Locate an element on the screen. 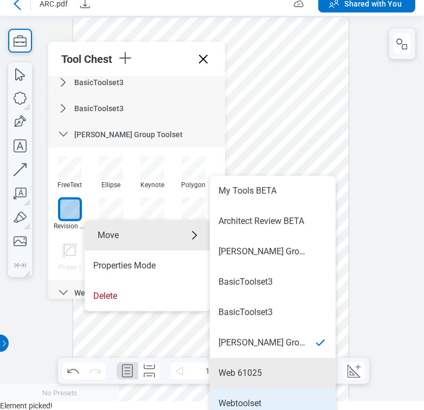 This screenshot has height=410, width=424. div: Revision Callout is located at coordinates (70, 226).